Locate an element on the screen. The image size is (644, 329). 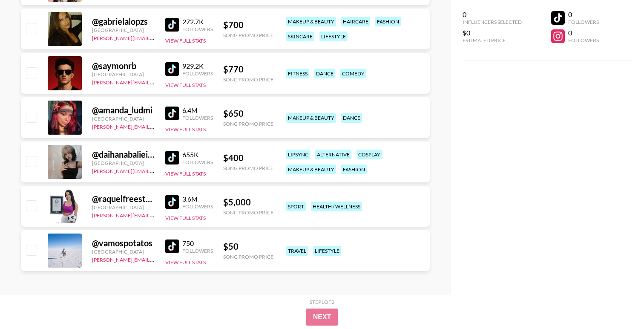
div: @ vamospotatos is located at coordinates (124, 243).